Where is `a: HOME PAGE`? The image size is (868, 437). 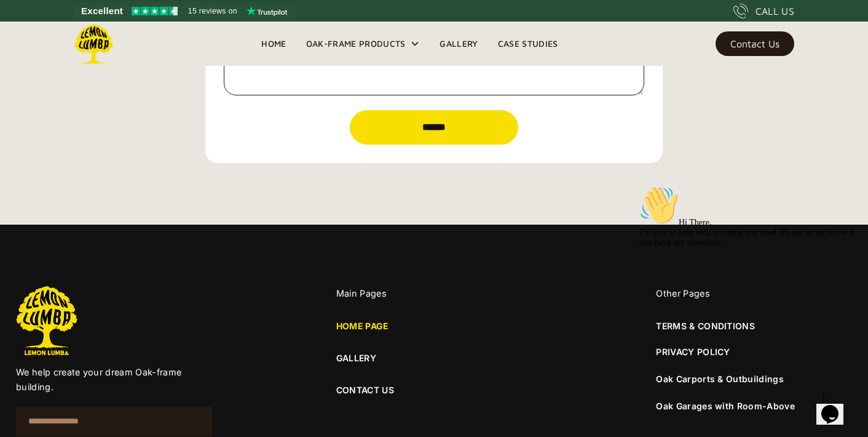
a: HOME PAGE is located at coordinates (363, 326).